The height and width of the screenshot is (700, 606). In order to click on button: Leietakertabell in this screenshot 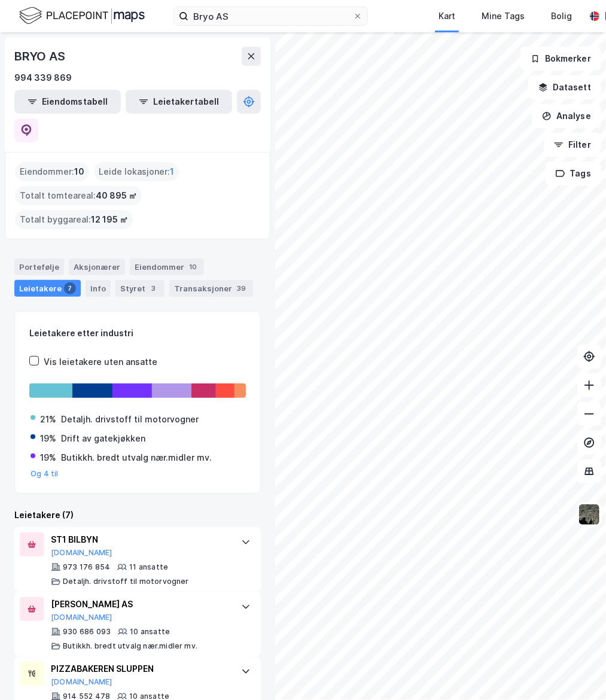, I will do `click(179, 102)`.